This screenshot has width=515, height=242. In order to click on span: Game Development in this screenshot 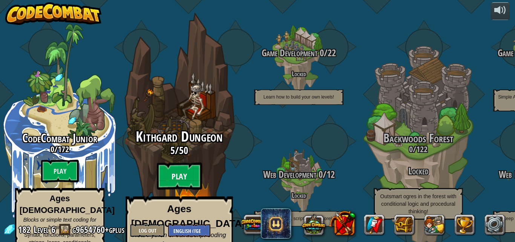, I will do `click(289, 53)`.